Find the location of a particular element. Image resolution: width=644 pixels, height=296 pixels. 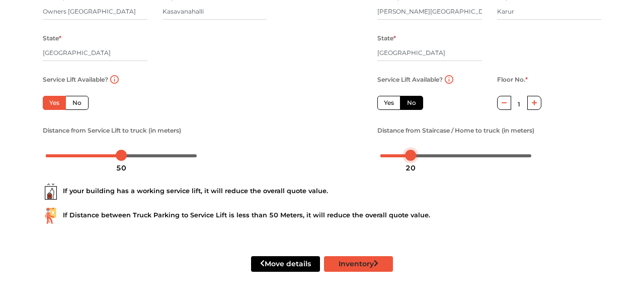

label: Floor No. is located at coordinates (512, 80).